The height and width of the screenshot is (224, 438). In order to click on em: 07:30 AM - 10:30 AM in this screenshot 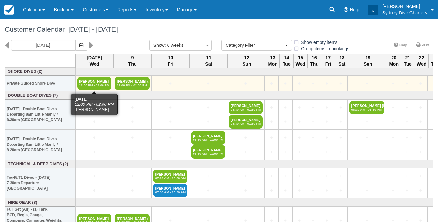, I will do `click(170, 178)`.